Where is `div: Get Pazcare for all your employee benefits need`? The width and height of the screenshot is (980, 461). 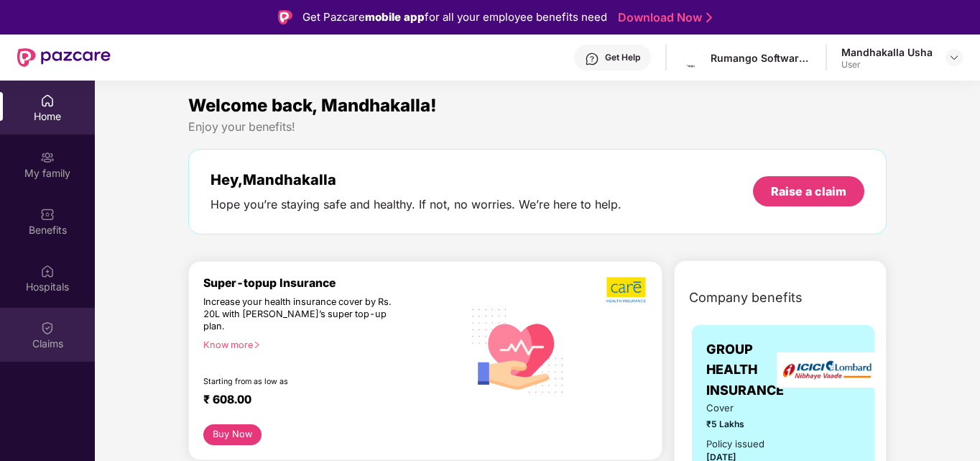 div: Get Pazcare for all your employee benefits need is located at coordinates (455, 17).